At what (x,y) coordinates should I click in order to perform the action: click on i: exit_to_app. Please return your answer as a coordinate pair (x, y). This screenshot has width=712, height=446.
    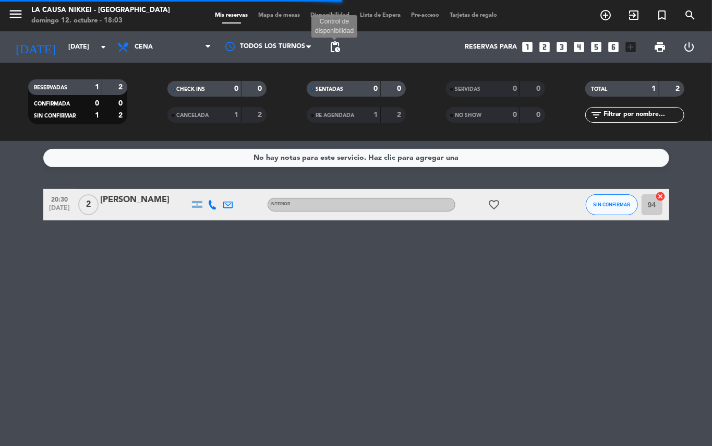
    Looking at the image, I should click on (634, 15).